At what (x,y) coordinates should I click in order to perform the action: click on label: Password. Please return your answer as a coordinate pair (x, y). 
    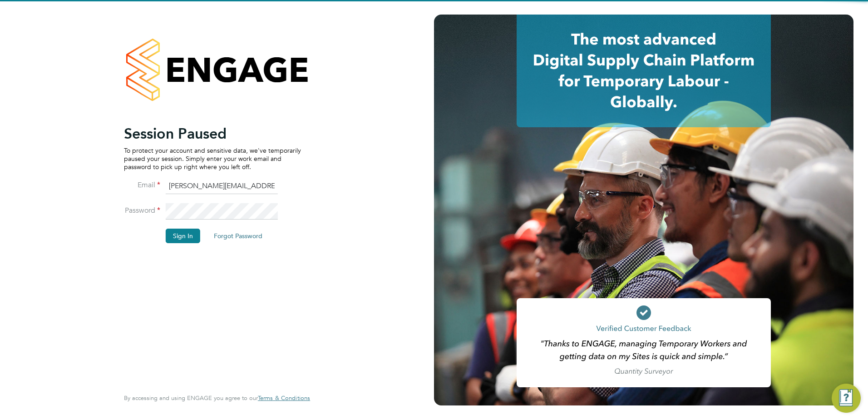
    Looking at the image, I should click on (142, 211).